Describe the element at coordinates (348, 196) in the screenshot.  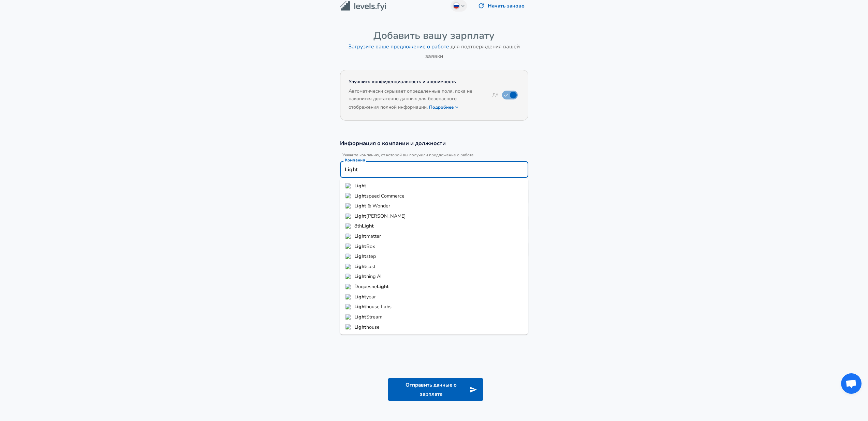
I see `img: lightspeedhq.com` at that location.